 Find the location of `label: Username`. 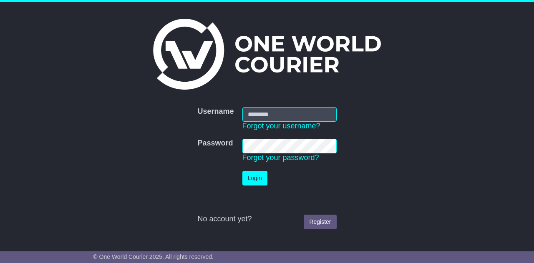

label: Username is located at coordinates (215, 112).